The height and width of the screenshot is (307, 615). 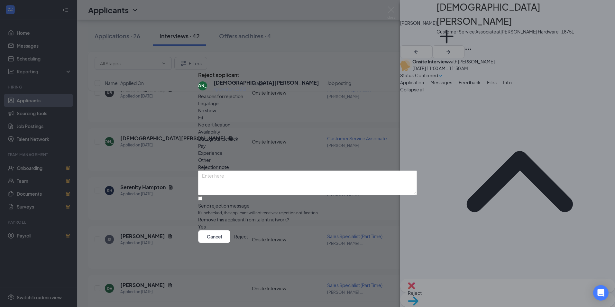 What do you see at coordinates (214, 124) in the screenshot?
I see `span: No certification` at bounding box center [214, 124].